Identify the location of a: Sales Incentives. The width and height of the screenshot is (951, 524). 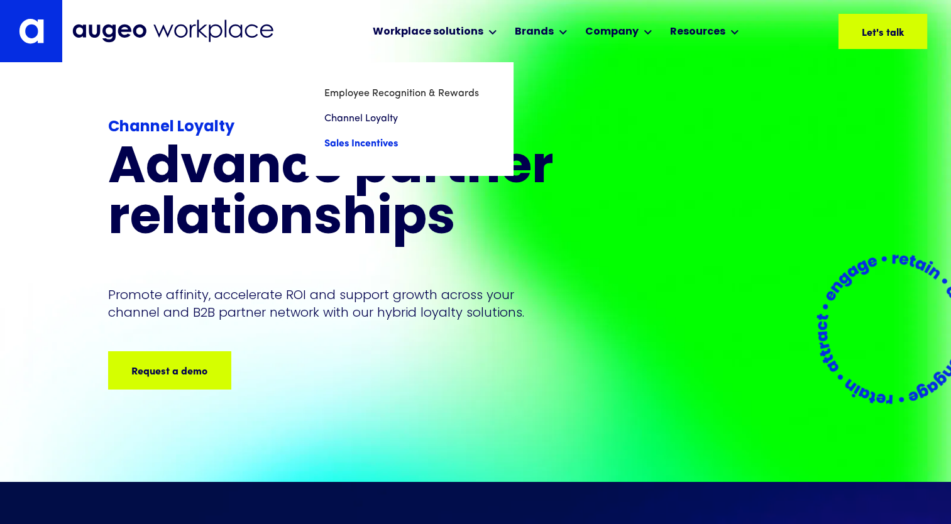
(409, 144).